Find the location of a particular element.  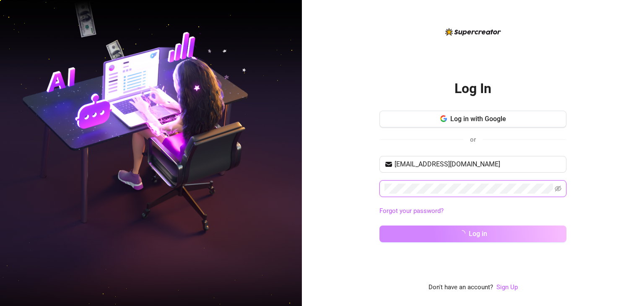

span: eye-invisible is located at coordinates (558, 189).